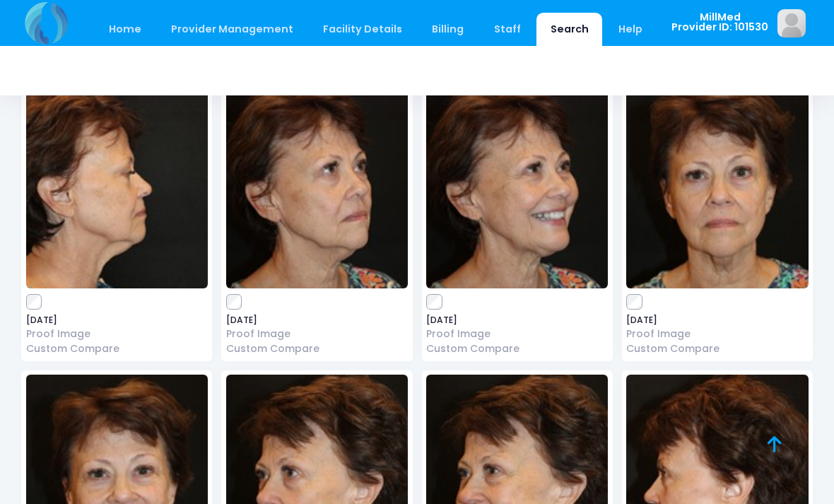 This screenshot has height=504, width=834. Describe the element at coordinates (719, 22) in the screenshot. I see `span: MillMed Provider ID: 101530` at that location.